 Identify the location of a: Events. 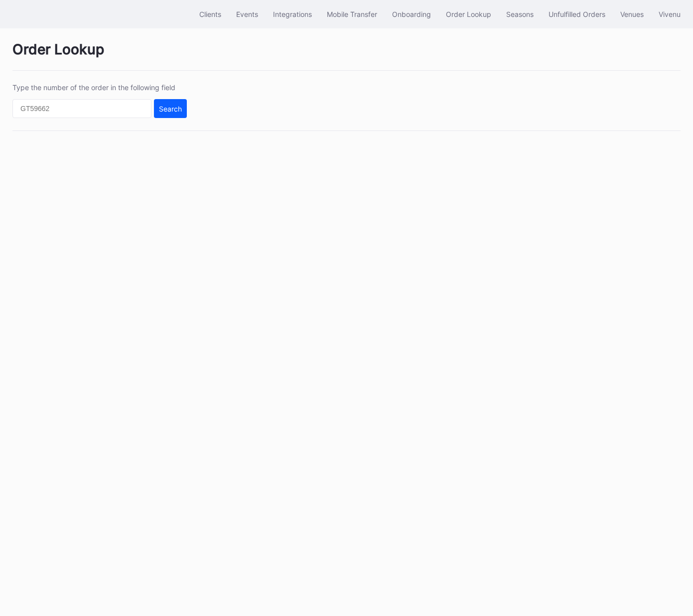
(247, 14).